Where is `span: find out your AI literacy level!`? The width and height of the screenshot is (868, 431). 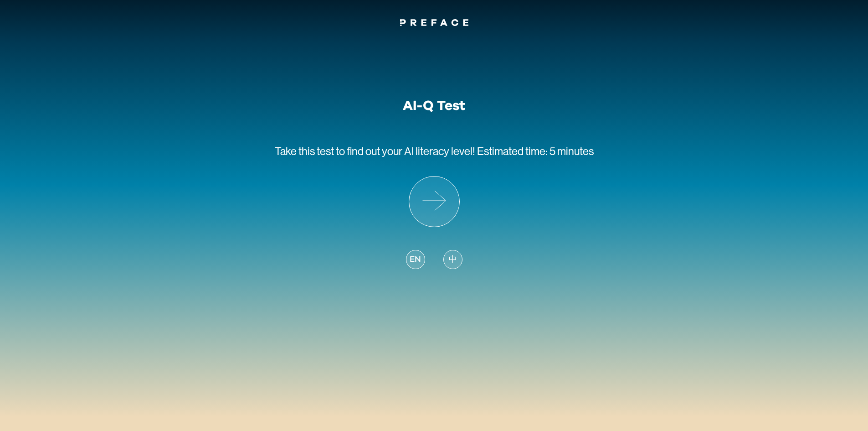 span: find out your AI literacy level! is located at coordinates (411, 151).